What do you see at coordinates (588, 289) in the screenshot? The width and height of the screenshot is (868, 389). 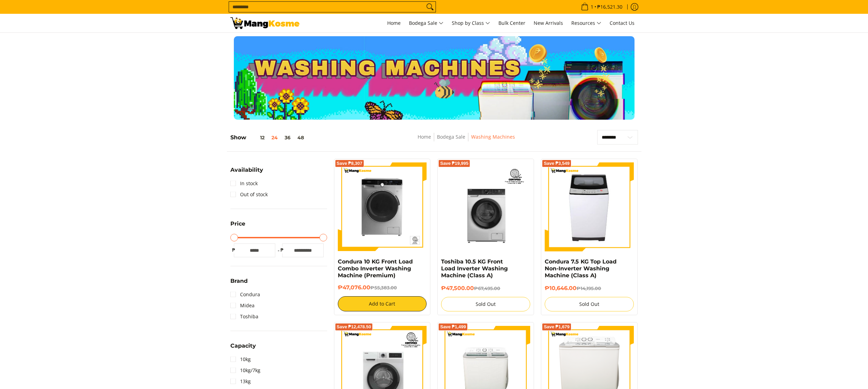 I see `del: ₱14,195.00` at bounding box center [588, 289].